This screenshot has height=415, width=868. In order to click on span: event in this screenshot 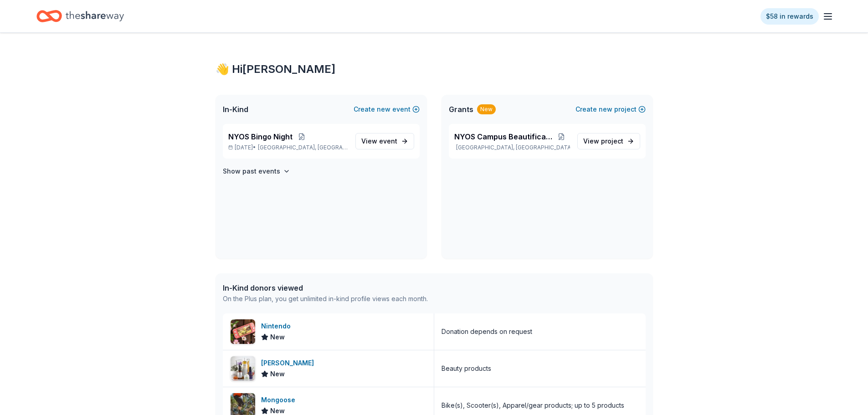, I will do `click(389, 141)`.